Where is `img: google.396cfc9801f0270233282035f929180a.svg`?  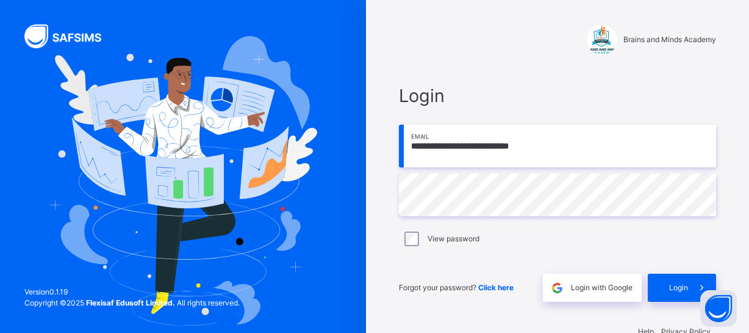
img: google.396cfc9801f0270233282035f929180a.svg is located at coordinates (557, 287).